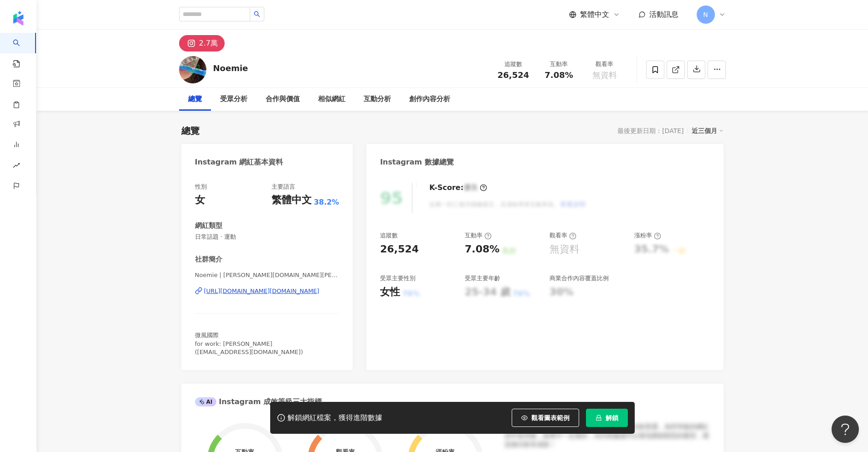 The width and height of the screenshot is (868, 452). Describe the element at coordinates (234, 99) in the screenshot. I see `div: 受眾分析` at that location.